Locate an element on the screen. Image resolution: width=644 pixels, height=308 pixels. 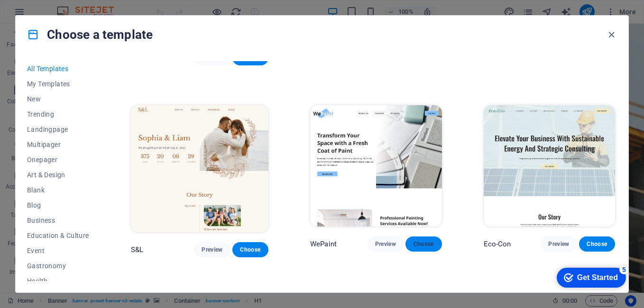
span: Event is located at coordinates (58, 251).